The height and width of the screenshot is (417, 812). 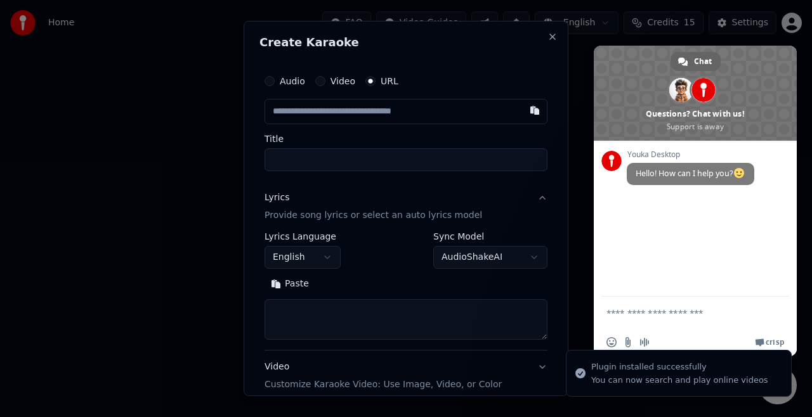 What do you see at coordinates (383, 376) in the screenshot?
I see `div: Video` at bounding box center [383, 376].